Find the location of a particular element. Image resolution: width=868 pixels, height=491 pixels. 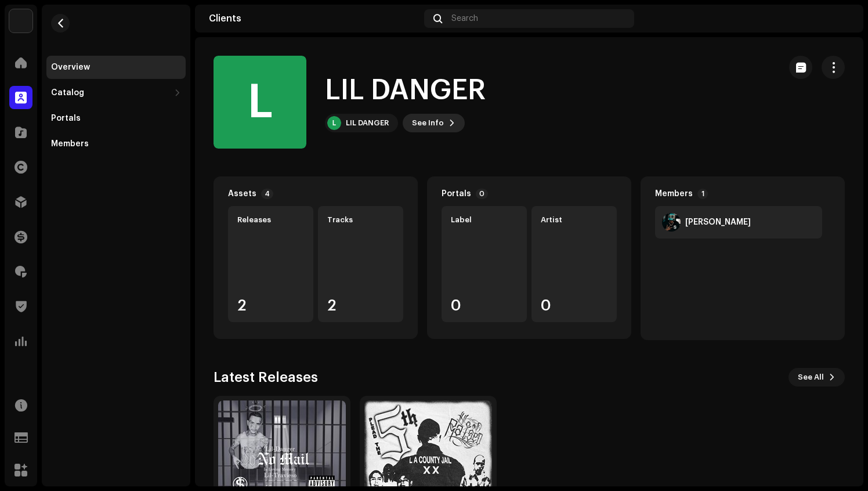

button: See All is located at coordinates (816, 377).